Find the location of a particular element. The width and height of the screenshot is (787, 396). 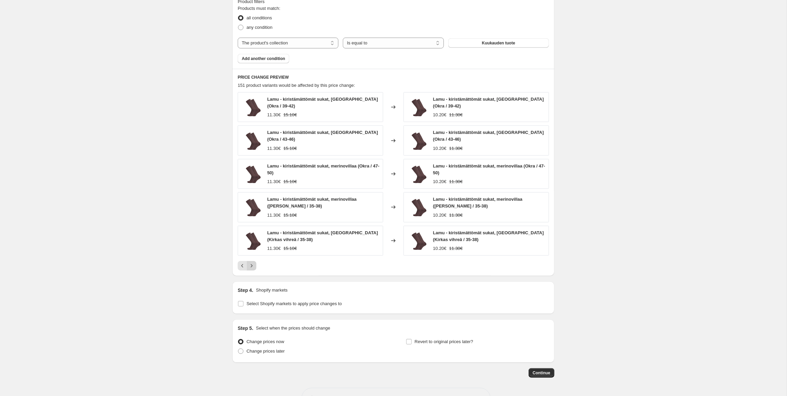

nav: Pagination is located at coordinates (247, 266).